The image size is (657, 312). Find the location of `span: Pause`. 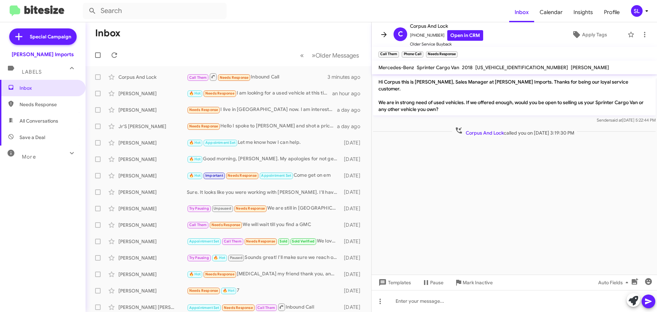

span: Pause is located at coordinates (437, 282).